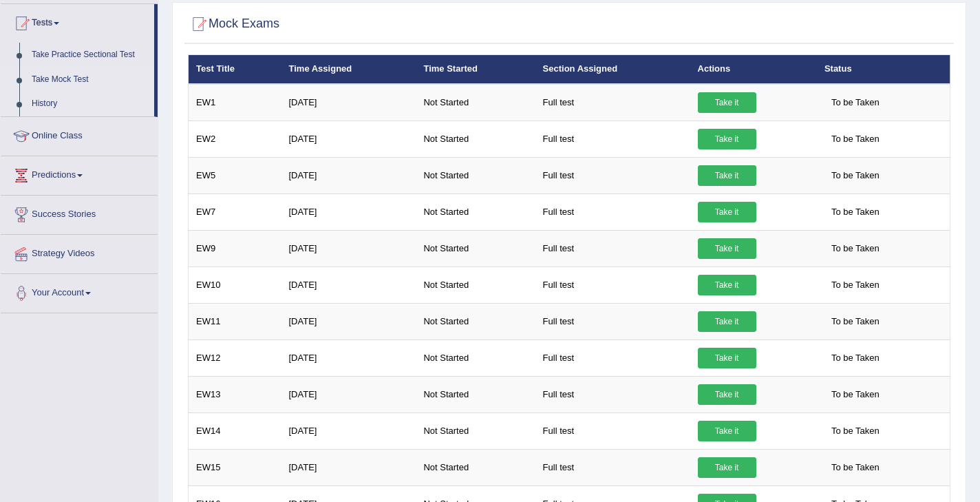 The image size is (980, 502). I want to click on th: Time Assigned, so click(349, 70).